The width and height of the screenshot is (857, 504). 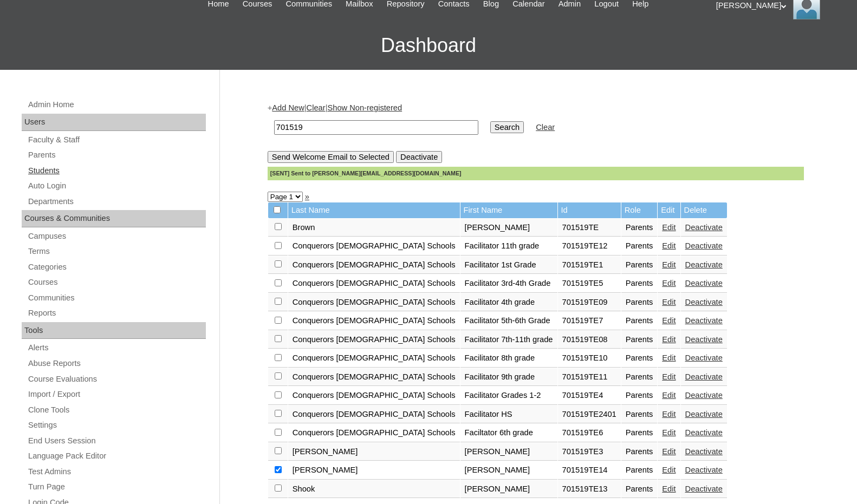 I want to click on a: Course Evaluations, so click(x=116, y=379).